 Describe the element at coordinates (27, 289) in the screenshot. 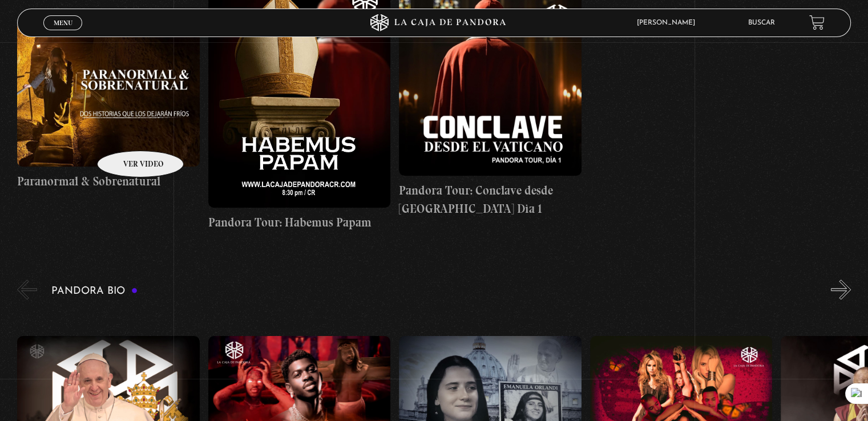

I see `button: Previous` at that location.